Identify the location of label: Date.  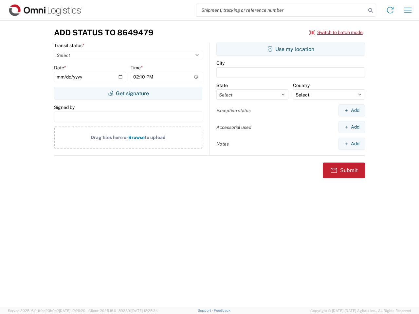
(60, 68).